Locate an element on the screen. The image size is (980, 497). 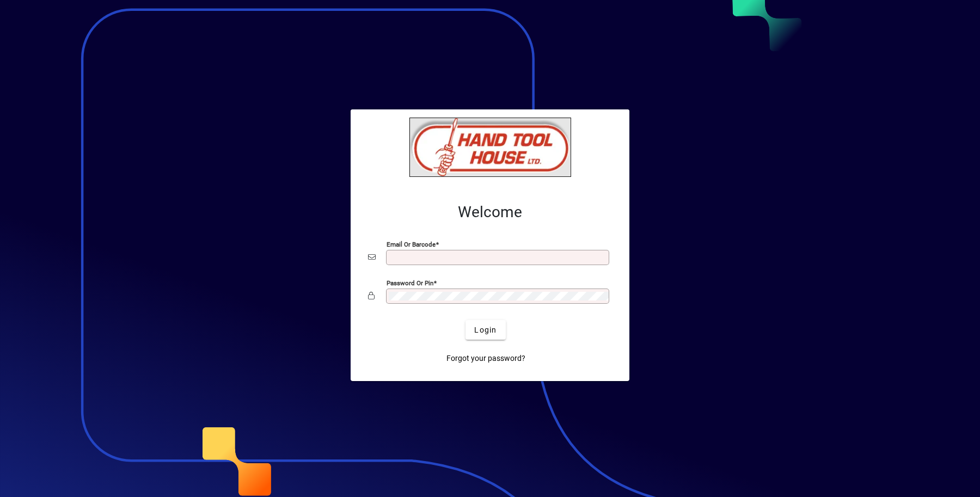
h2: Welcome is located at coordinates (490, 212).